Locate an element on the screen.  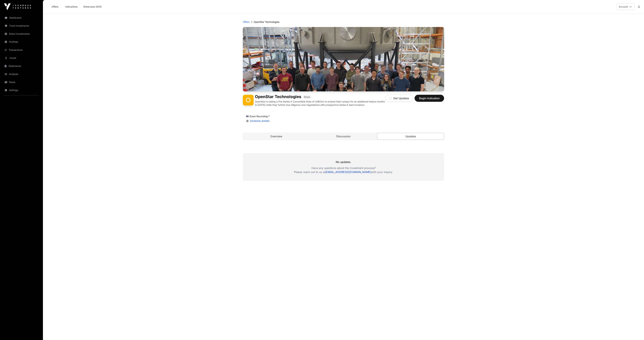
a: Discussion is located at coordinates (343, 136).